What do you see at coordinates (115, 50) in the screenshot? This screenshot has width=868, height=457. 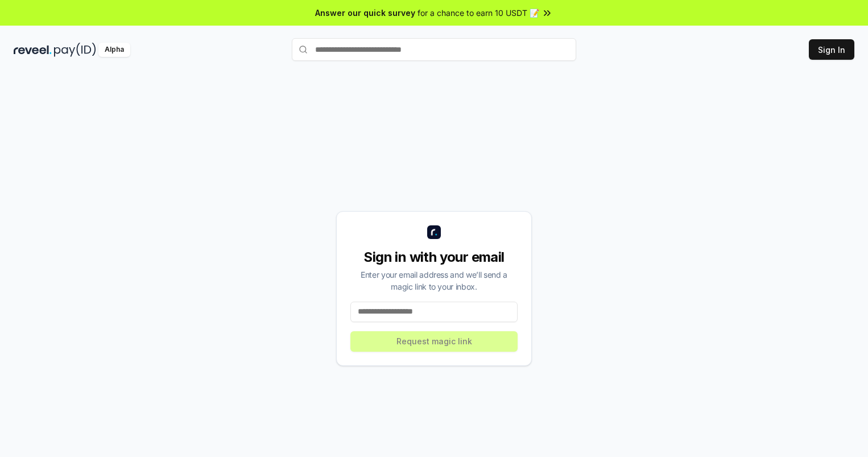 I see `div: Alpha` at bounding box center [115, 50].